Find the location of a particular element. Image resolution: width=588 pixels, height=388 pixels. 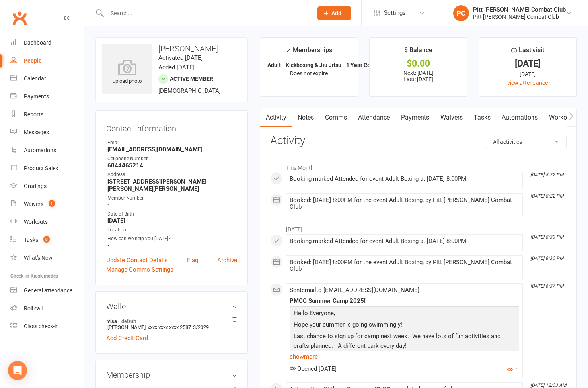

strong: Adult - Kickboxing & Jiu Jitsu - 1 Year Co... is located at coordinates (321, 65).